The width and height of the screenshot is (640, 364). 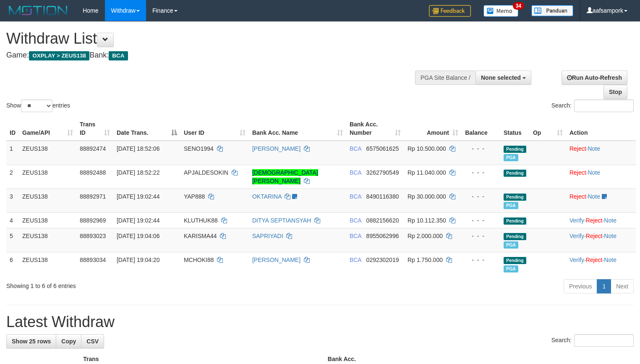 I want to click on a: DITYA SEPTIANSYAH, so click(x=282, y=220).